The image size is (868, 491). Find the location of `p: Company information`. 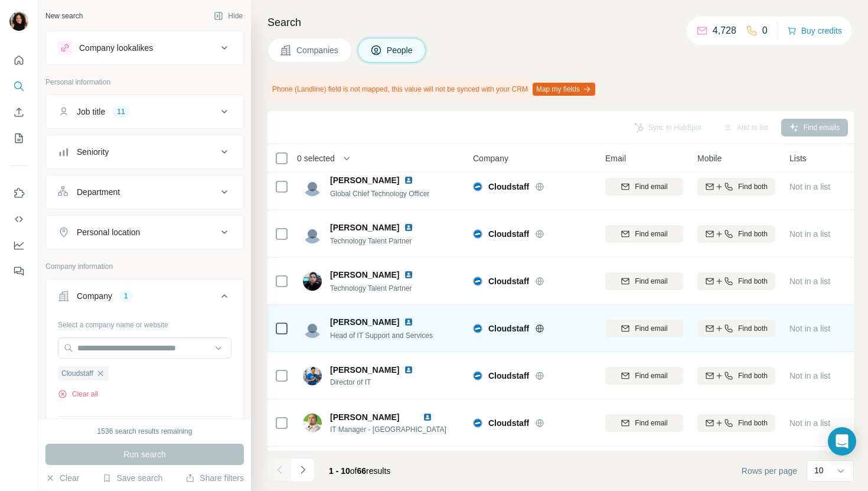

p: Company information is located at coordinates (145, 266).